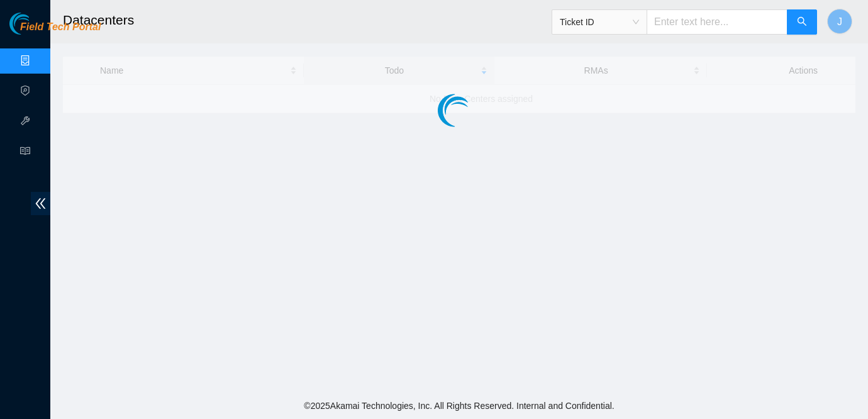 The width and height of the screenshot is (868, 419). I want to click on span: read, so click(26, 153).